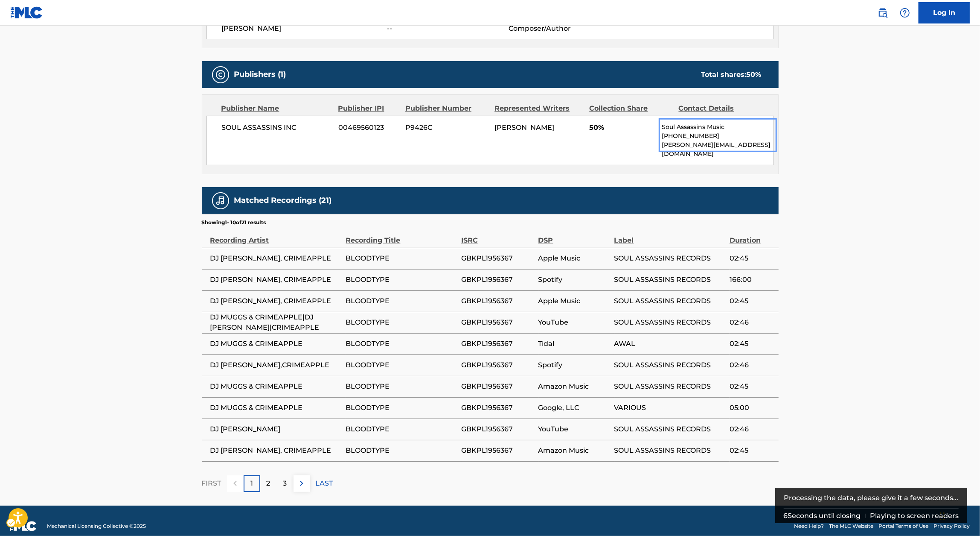 The image size is (980, 536). What do you see at coordinates (670, 408) in the screenshot?
I see `span: VARIOUS` at bounding box center [670, 408].